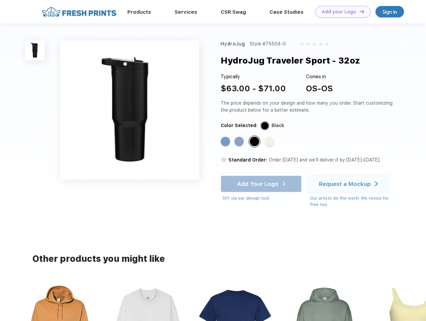  What do you see at coordinates (239, 142) in the screenshot?
I see `div: Peri` at bounding box center [239, 142].